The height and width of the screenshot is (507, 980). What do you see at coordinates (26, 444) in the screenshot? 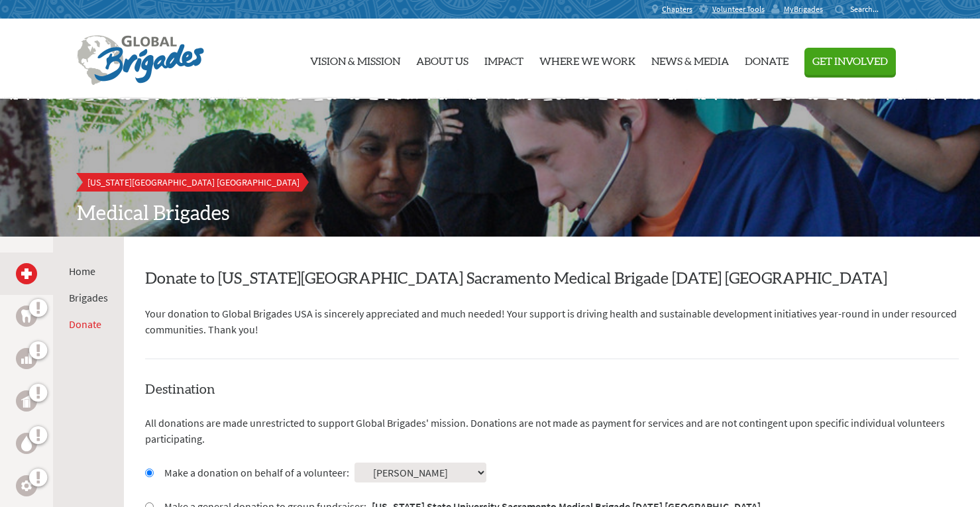
I see `a: Water` at bounding box center [26, 444].